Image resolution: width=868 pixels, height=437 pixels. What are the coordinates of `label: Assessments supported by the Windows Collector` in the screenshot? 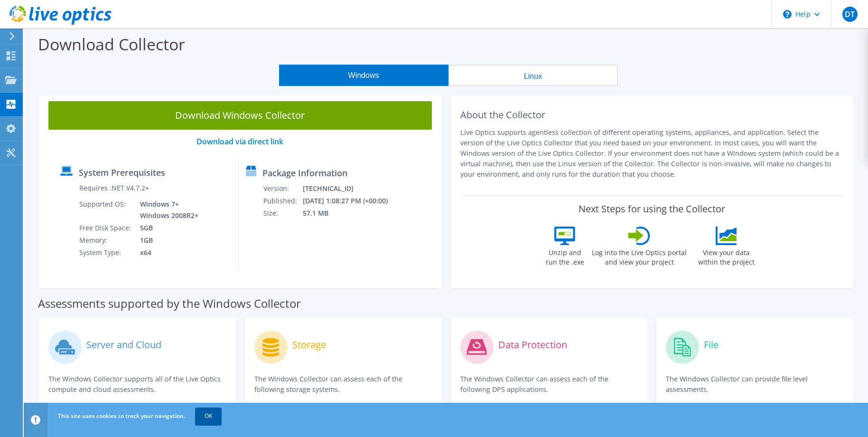 It's located at (169, 304).